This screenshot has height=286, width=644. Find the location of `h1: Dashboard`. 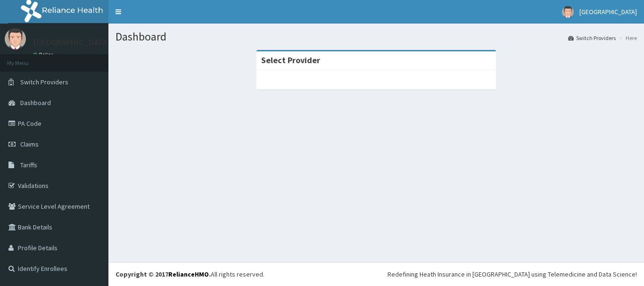

h1: Dashboard is located at coordinates (377, 37).